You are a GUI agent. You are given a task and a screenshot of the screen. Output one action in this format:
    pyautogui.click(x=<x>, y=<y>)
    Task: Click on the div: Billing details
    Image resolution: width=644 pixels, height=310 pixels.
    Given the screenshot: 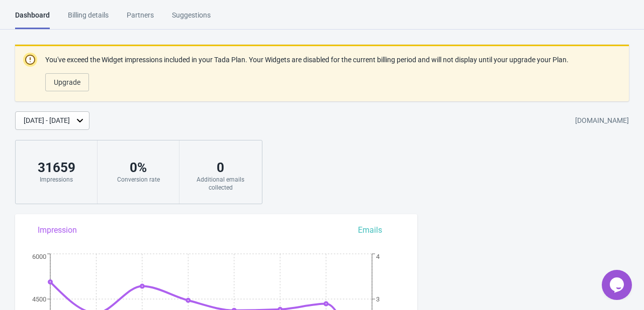 What is the action you would take?
    pyautogui.click(x=88, y=18)
    